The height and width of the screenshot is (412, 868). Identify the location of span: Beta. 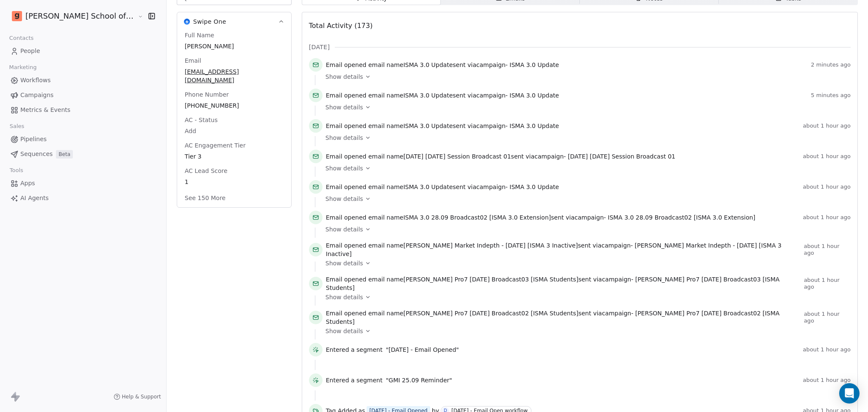
(64, 155).